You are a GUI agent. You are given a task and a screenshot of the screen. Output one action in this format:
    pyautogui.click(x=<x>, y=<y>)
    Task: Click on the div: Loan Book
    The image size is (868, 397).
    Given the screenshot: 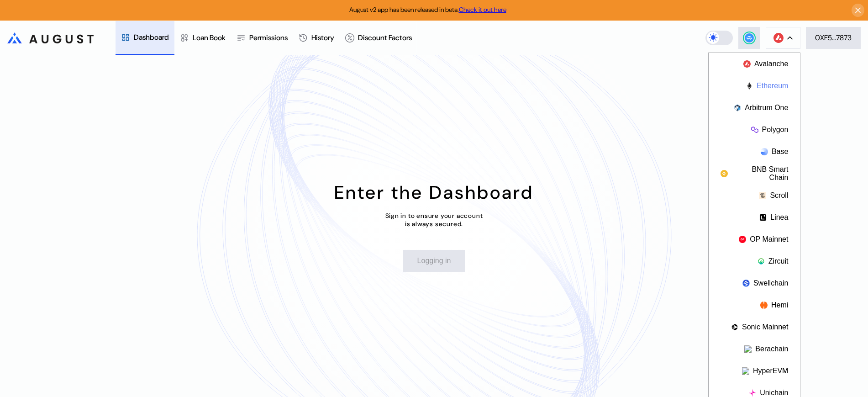 What is the action you would take?
    pyautogui.click(x=209, y=38)
    